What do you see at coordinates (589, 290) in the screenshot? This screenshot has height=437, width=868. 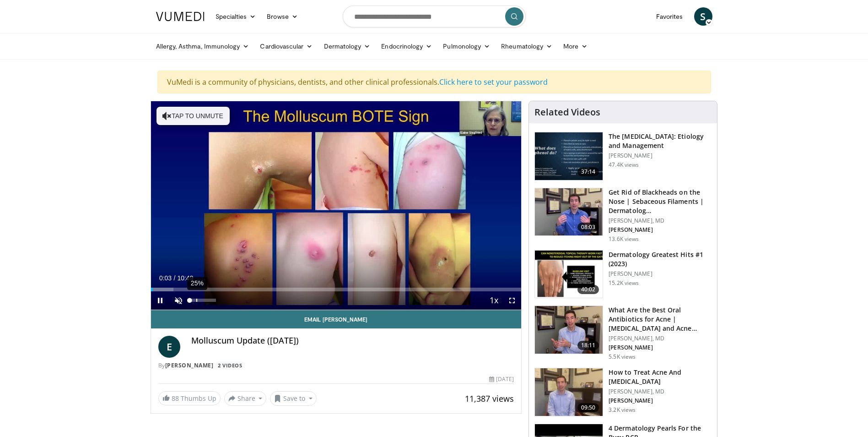 I see `span: 40:02` at bounding box center [589, 290].